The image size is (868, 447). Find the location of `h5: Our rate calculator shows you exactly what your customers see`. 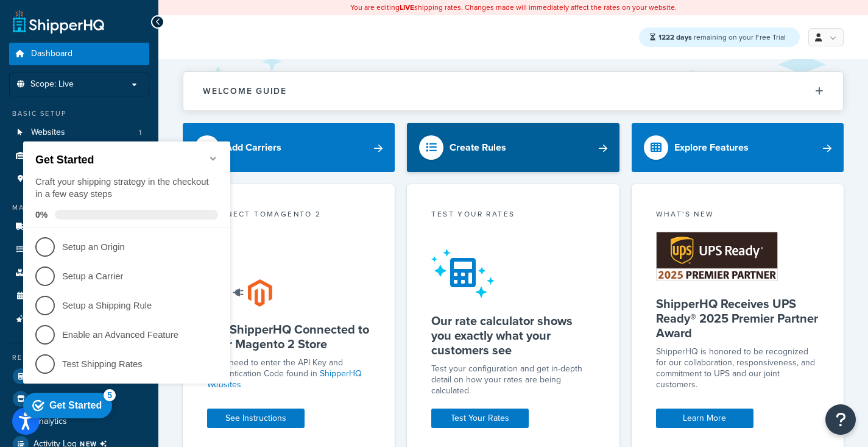

h5: Our rate calculator shows you exactly what your customers see is located at coordinates (513, 335).